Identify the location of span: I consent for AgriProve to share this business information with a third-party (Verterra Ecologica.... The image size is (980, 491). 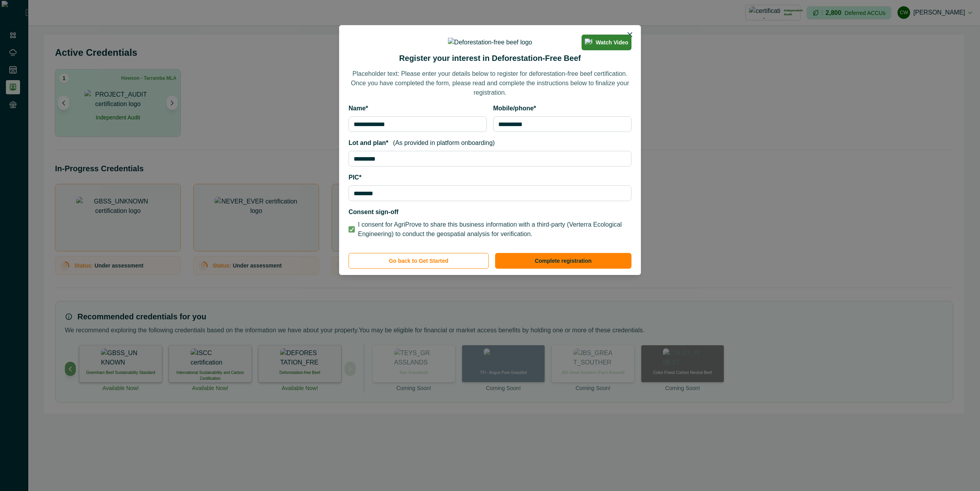
(495, 229).